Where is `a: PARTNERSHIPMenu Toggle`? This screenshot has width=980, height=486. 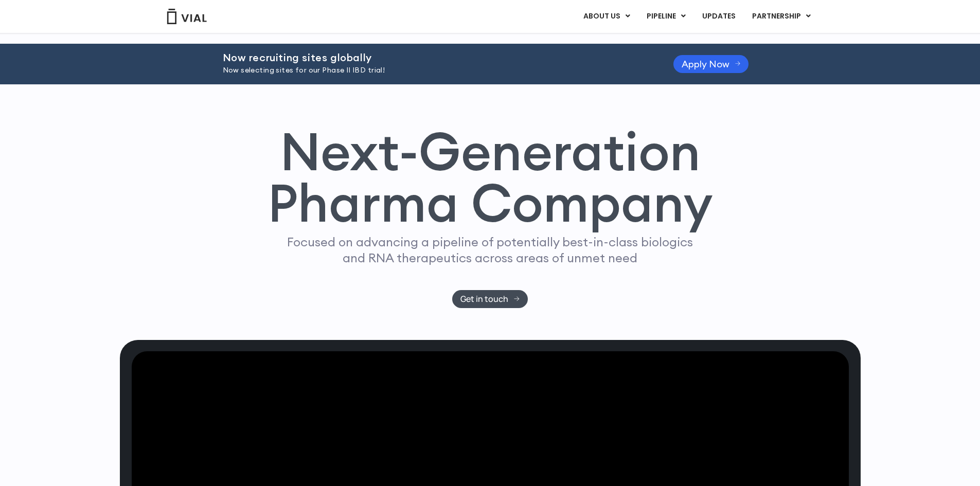
a: PARTNERSHIPMenu Toggle is located at coordinates (782, 17).